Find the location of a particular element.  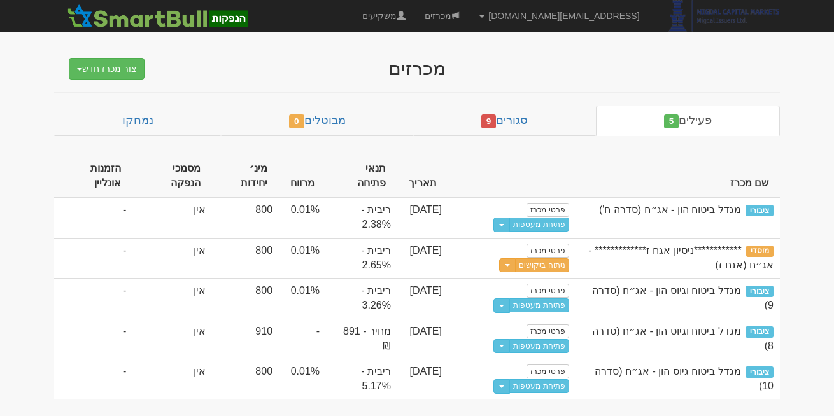

th: תאריך is located at coordinates (423, 176).